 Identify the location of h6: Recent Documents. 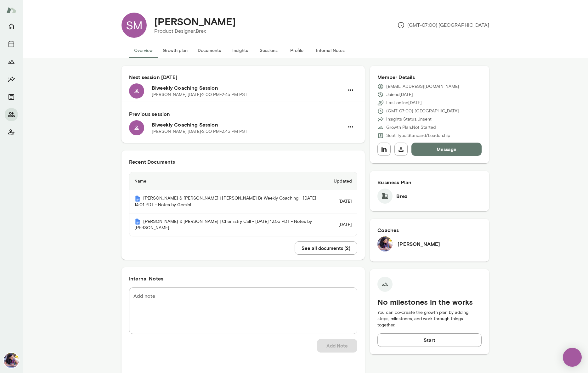
(243, 162).